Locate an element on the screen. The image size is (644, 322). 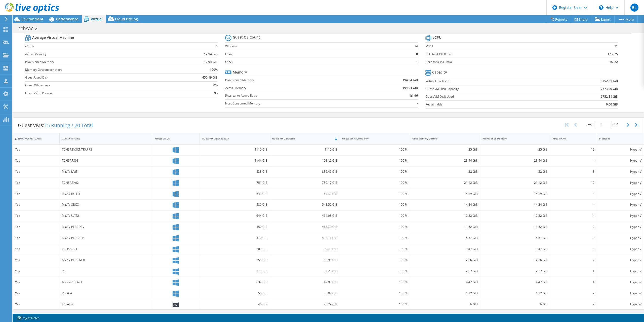
div: 14.19 GiB is located at coordinates (515, 194).